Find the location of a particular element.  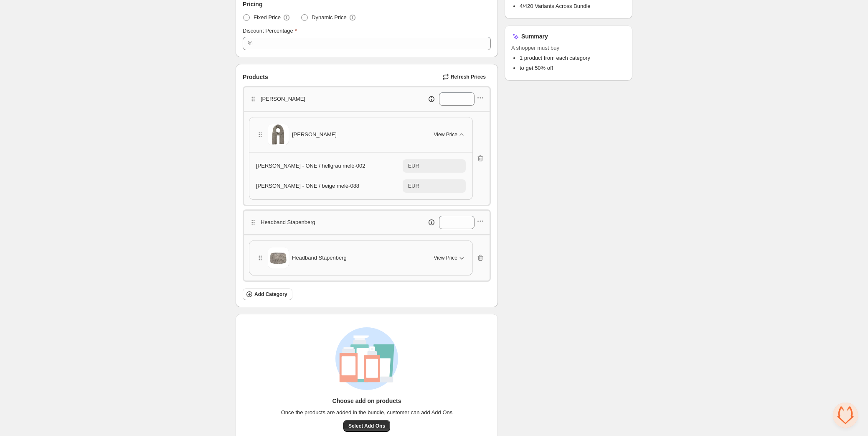

span: Select Add Ons is located at coordinates (367, 426).